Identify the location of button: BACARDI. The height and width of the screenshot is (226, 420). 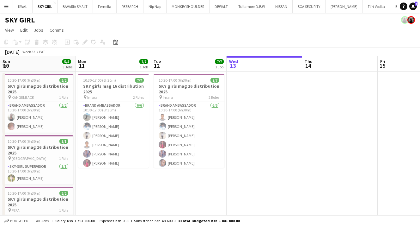
(403, 6).